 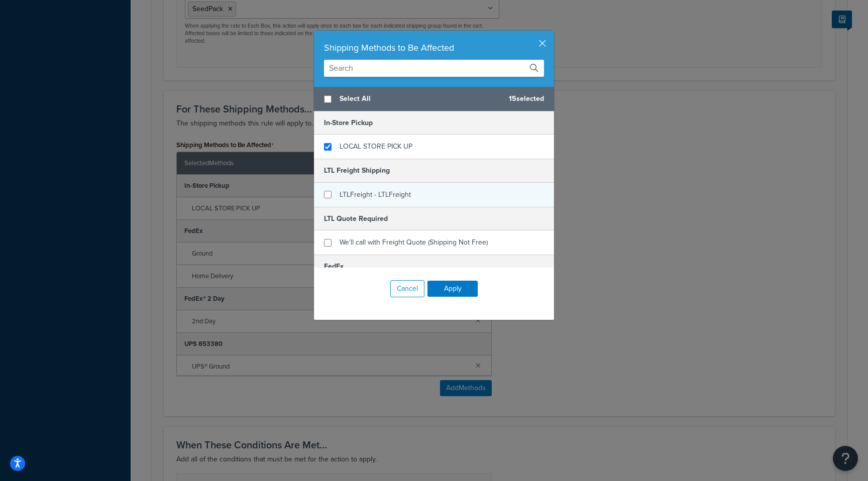 What do you see at coordinates (434, 123) in the screenshot?
I see `h5: In-Store Pickup` at bounding box center [434, 123].